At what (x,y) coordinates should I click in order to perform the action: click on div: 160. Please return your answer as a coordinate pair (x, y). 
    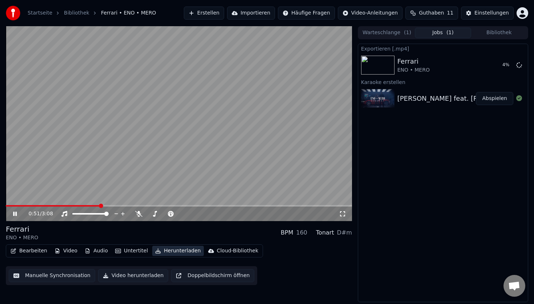
    Looking at the image, I should click on (301, 232).